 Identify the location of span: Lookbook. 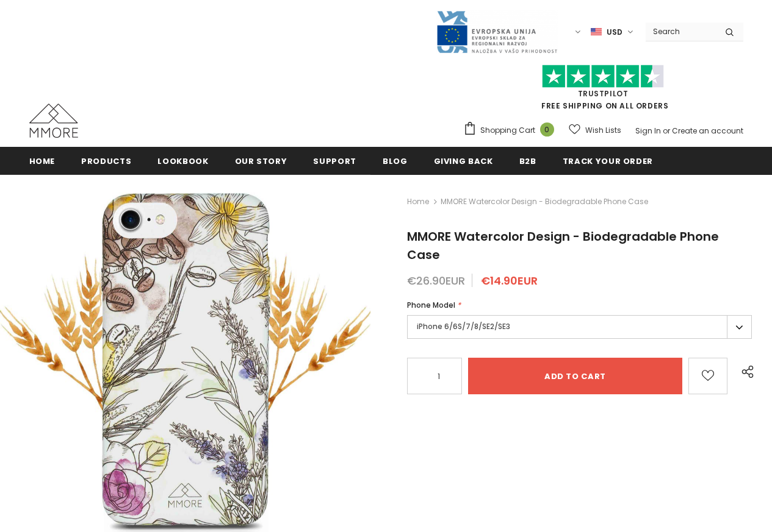
(183, 161).